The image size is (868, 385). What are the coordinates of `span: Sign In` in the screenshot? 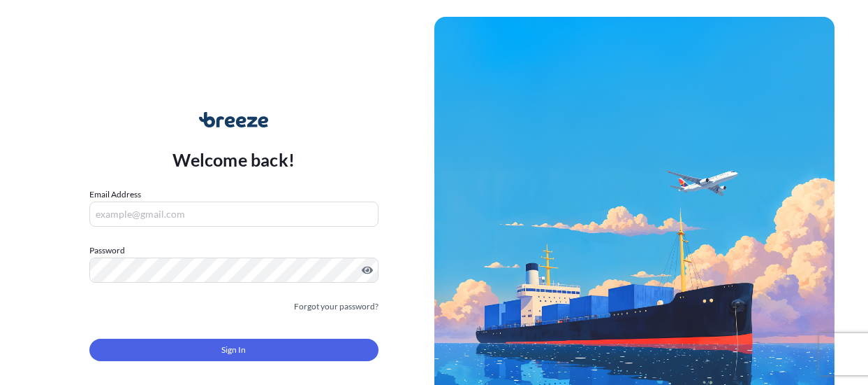 It's located at (234, 350).